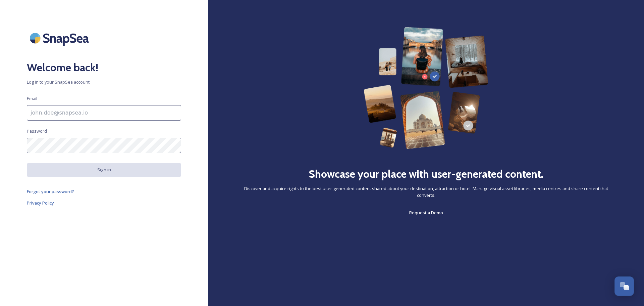 The image size is (644, 306). Describe the element at coordinates (32, 98) in the screenshot. I see `span: Email` at that location.